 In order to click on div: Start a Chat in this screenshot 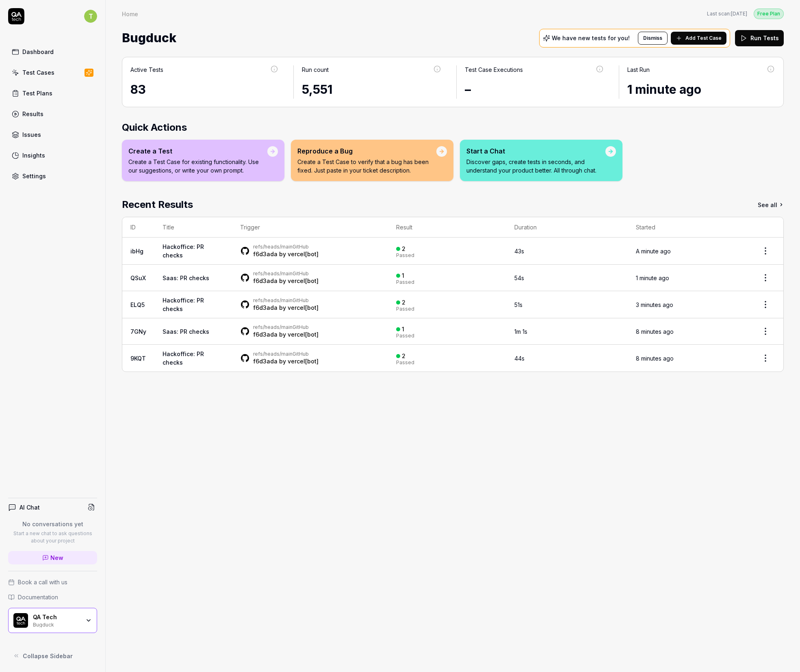, I will do `click(536, 151)`.